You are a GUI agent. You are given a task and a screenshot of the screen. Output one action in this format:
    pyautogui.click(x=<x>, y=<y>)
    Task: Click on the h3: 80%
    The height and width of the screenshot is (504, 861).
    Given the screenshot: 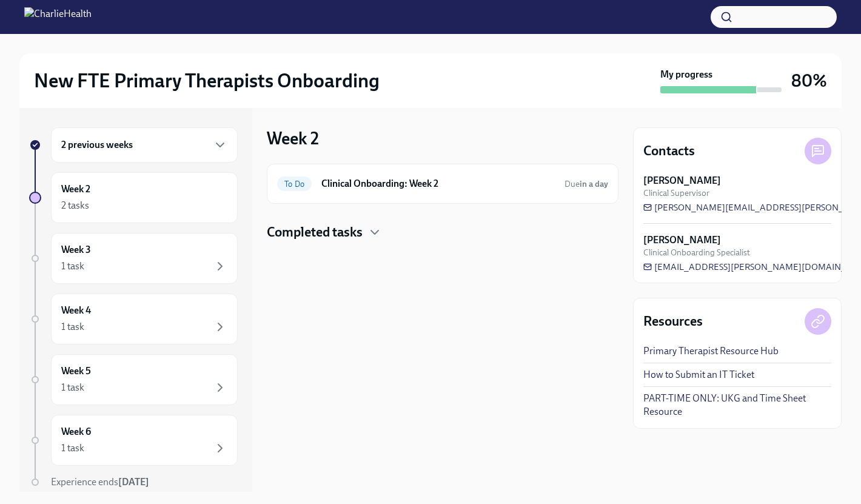 What is the action you would take?
    pyautogui.click(x=809, y=81)
    